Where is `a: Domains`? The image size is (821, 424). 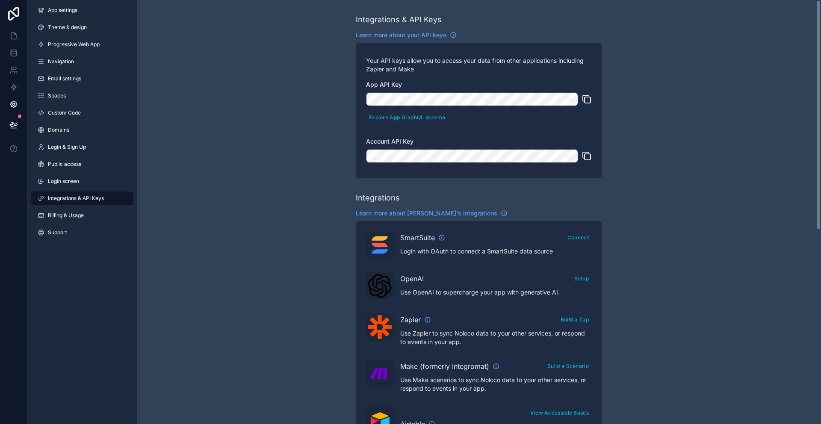 a: Domains is located at coordinates (82, 130).